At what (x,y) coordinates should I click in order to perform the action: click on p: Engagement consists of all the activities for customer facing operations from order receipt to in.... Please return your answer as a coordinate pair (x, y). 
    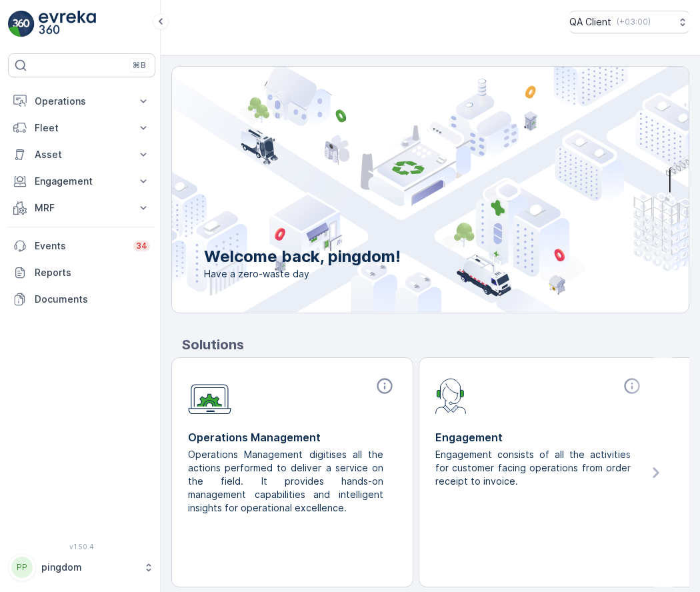
    Looking at the image, I should click on (534, 468).